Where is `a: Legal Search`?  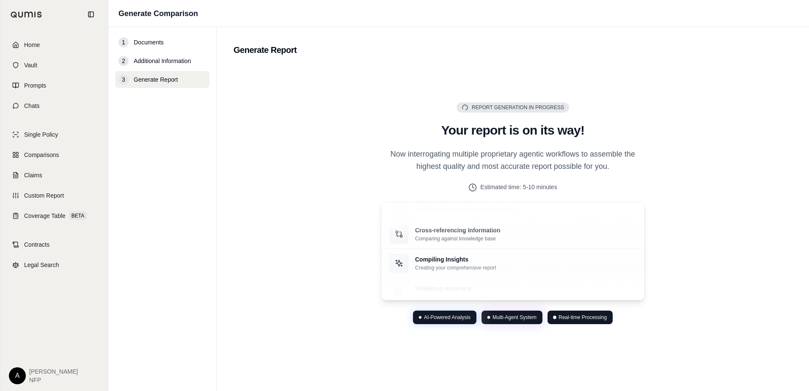 a: Legal Search is located at coordinates (54, 265).